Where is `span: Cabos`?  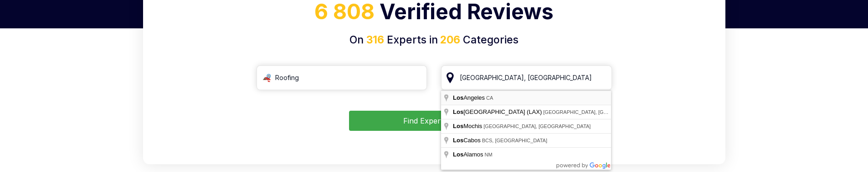
span: Cabos is located at coordinates (468, 140).